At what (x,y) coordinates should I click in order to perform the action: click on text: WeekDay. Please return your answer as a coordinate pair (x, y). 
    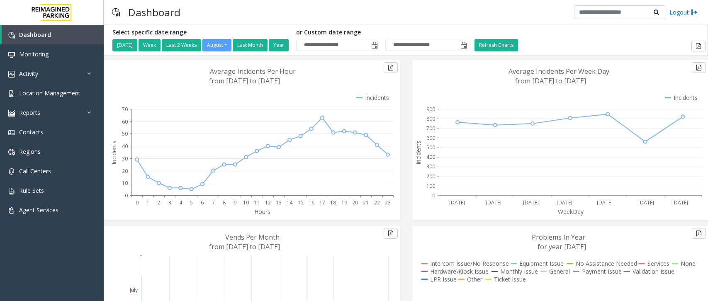
    Looking at the image, I should click on (571, 211).